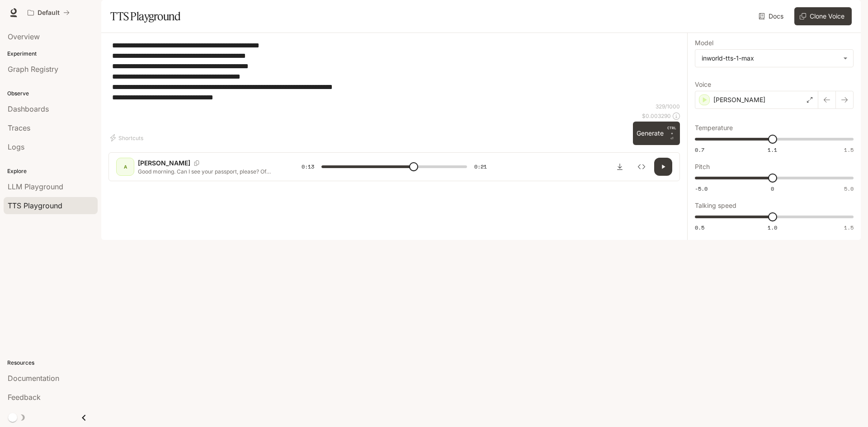  What do you see at coordinates (642, 167) in the screenshot?
I see `button: Inspect` at bounding box center [642, 167].